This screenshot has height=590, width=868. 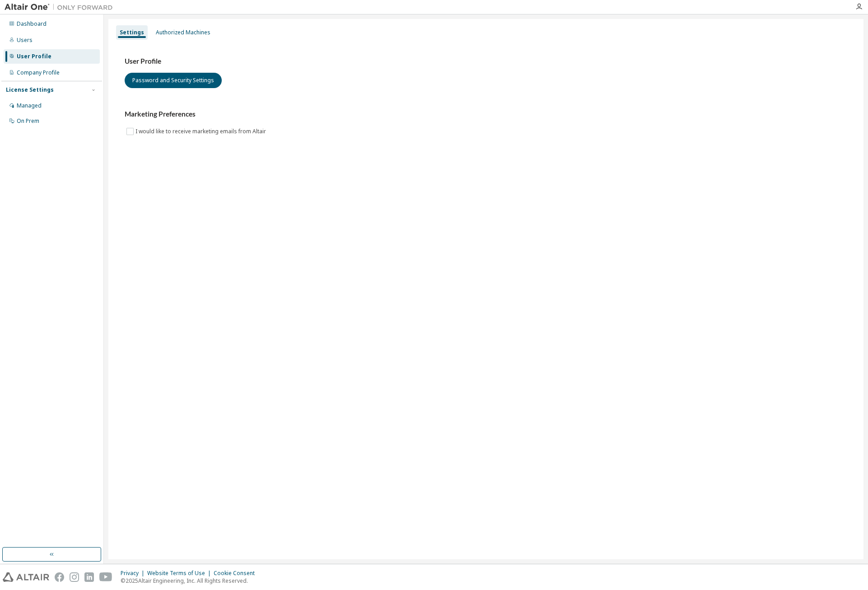 I want to click on div: Authorized Machines, so click(x=183, y=33).